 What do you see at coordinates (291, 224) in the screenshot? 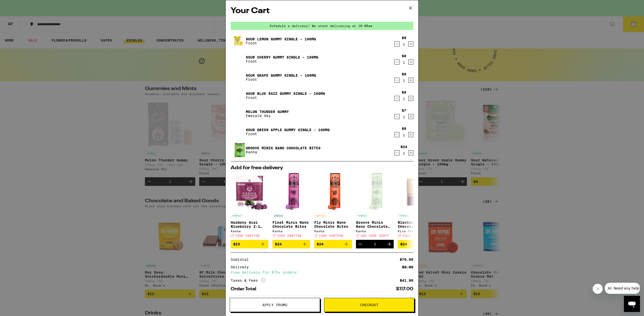
I see `p: Float Minis Nano Chocolate Bites` at bounding box center [291, 224].